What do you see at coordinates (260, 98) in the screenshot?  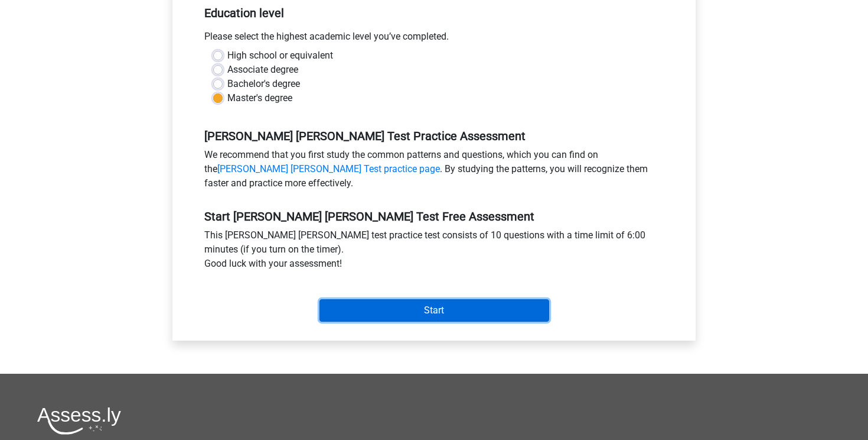 I see `label: Master's degree` at bounding box center [260, 98].